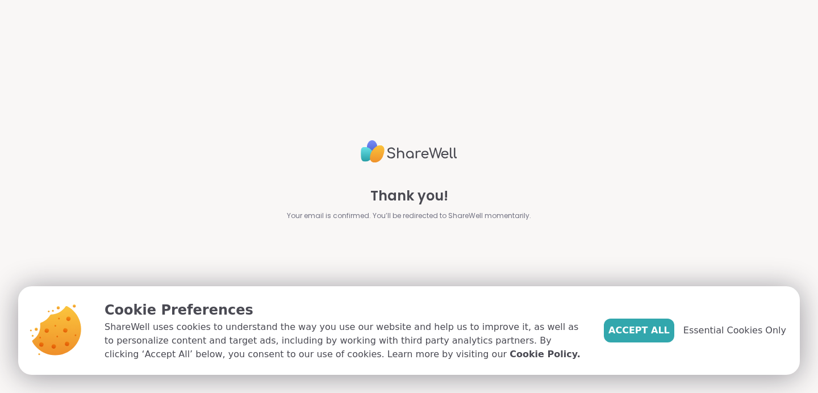 The width and height of the screenshot is (818, 393). What do you see at coordinates (545, 355) in the screenshot?
I see `a: Cookie Policy.` at bounding box center [545, 355].